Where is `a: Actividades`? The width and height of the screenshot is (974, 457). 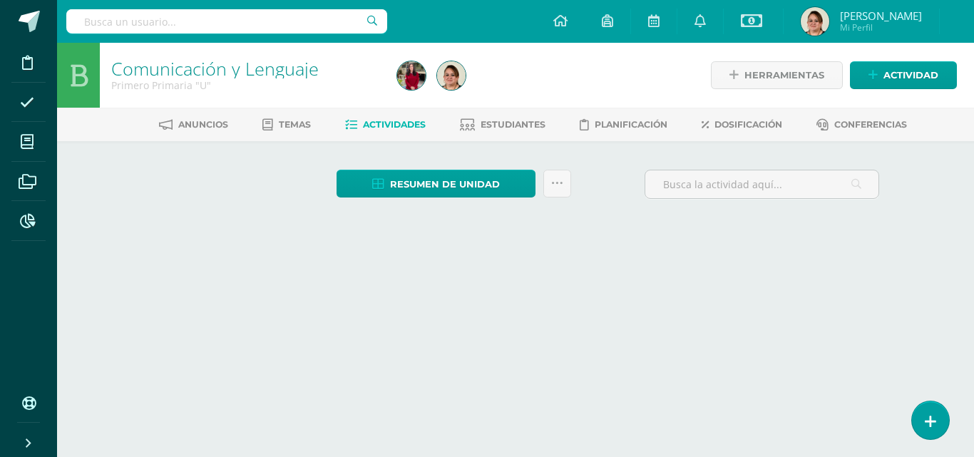
a: Actividades is located at coordinates (385, 125).